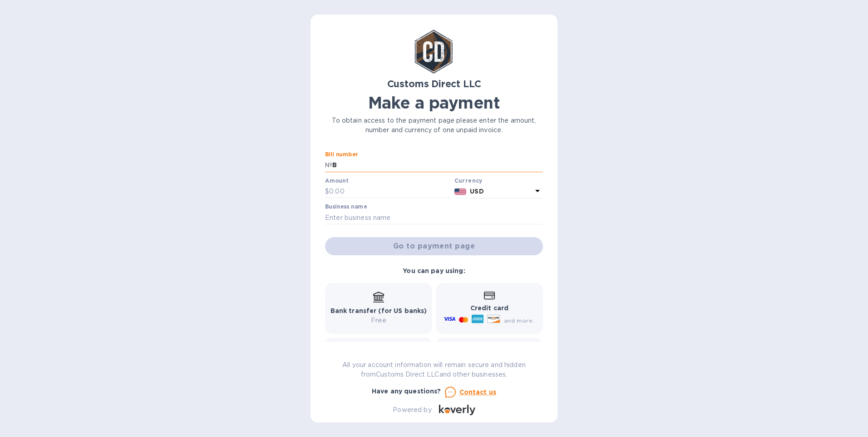  What do you see at coordinates (434, 84) in the screenshot?
I see `b: Customs Direct LLC` at bounding box center [434, 84].